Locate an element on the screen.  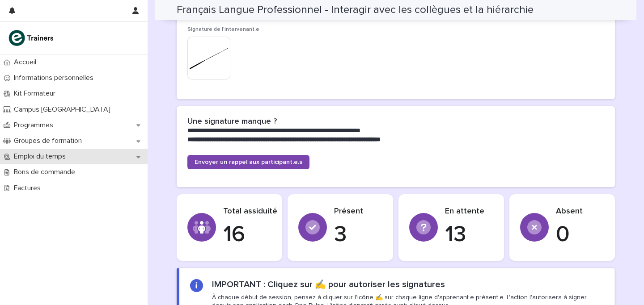
p: 16 is located at coordinates (250, 236).